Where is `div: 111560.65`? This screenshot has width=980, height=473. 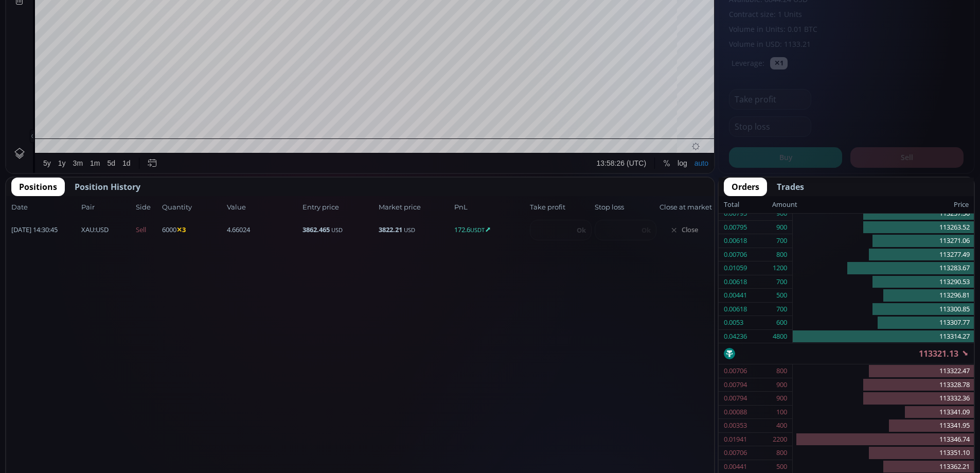 div: 111560.65 is located at coordinates (222, 29).